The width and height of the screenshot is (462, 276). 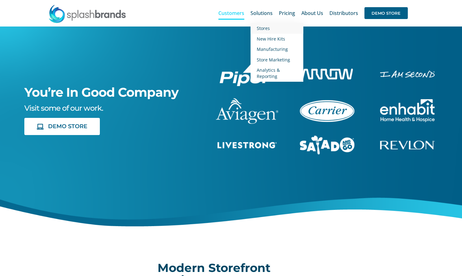 I want to click on img: Salad And Go Store, so click(x=327, y=145).